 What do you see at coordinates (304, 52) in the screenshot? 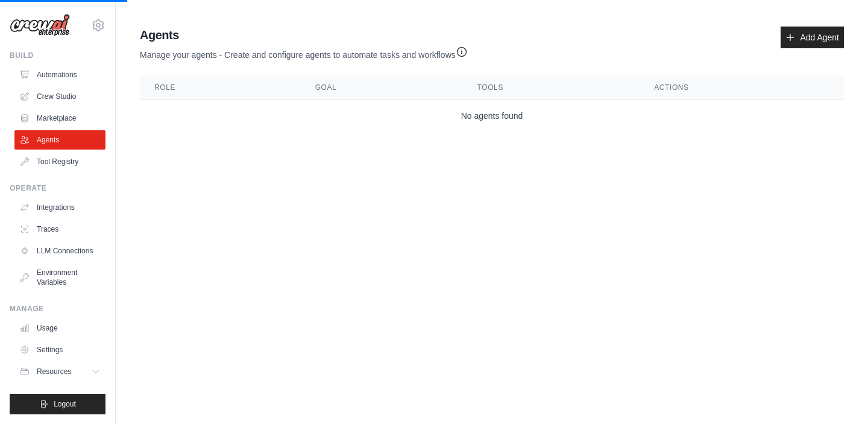
I see `p: Manage your agents - Create and configure agents to automate tasks and workflows` at bounding box center [304, 52].